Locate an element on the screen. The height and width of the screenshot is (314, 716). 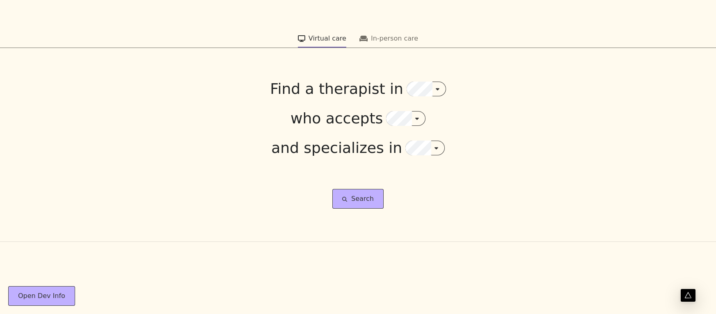
div: Virtual care is located at coordinates (327, 39).